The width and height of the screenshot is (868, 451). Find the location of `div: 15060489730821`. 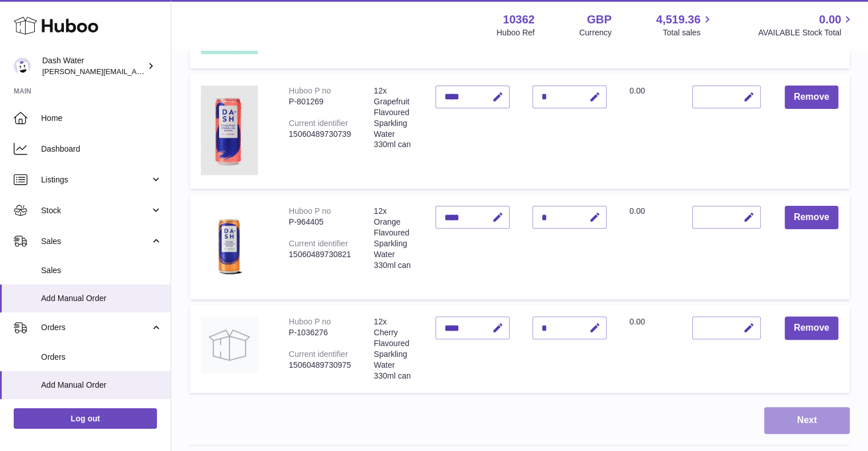

div: 15060489730821 is located at coordinates (319, 255).